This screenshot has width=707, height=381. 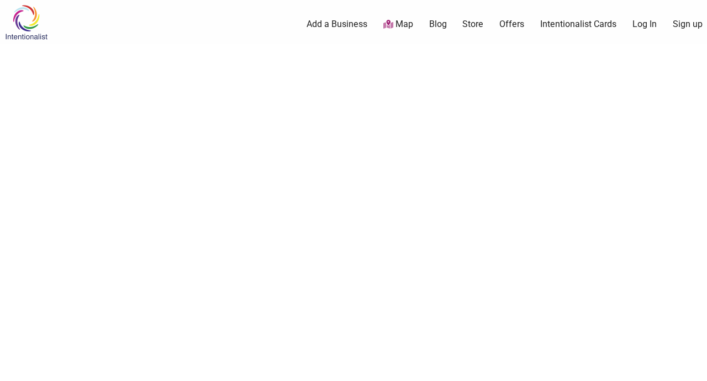 What do you see at coordinates (438, 24) in the screenshot?
I see `a: Blog` at bounding box center [438, 24].